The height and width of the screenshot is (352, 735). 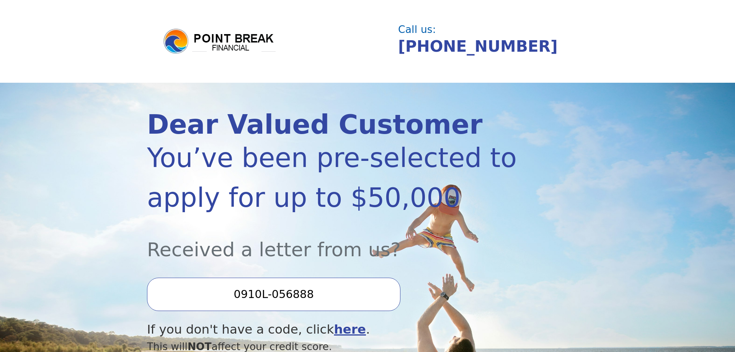 What do you see at coordinates (274, 294) in the screenshot?
I see `input: Enter your Offer Code:` at bounding box center [274, 294].